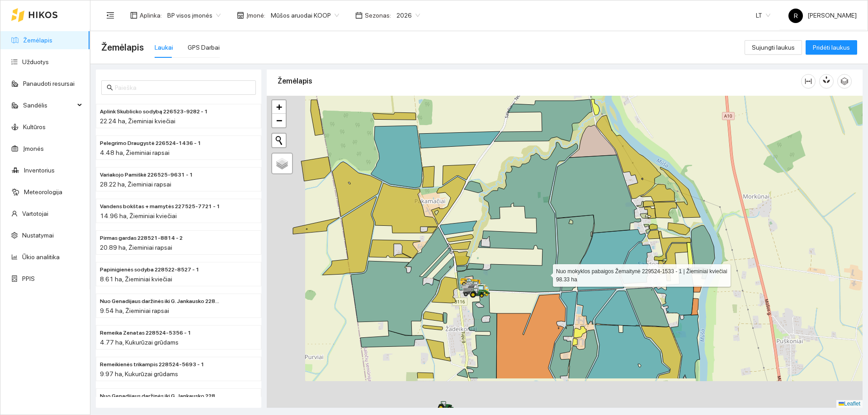  I want to click on button: menu-fold, so click(111, 16).